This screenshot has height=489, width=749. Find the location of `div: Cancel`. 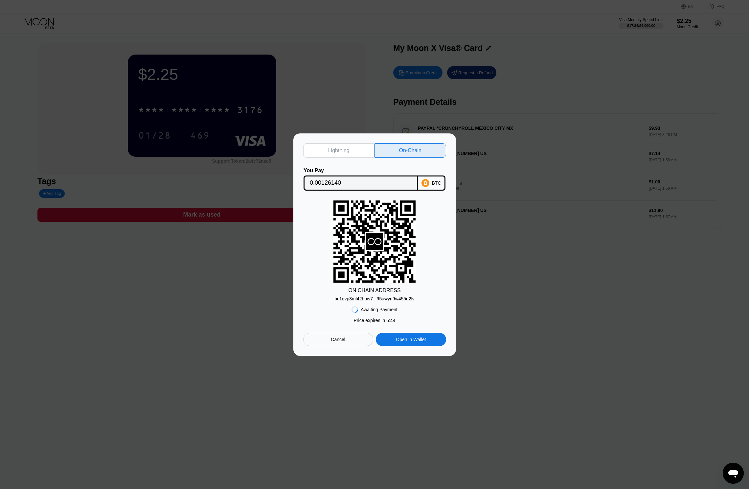

div: Cancel is located at coordinates (338, 339).